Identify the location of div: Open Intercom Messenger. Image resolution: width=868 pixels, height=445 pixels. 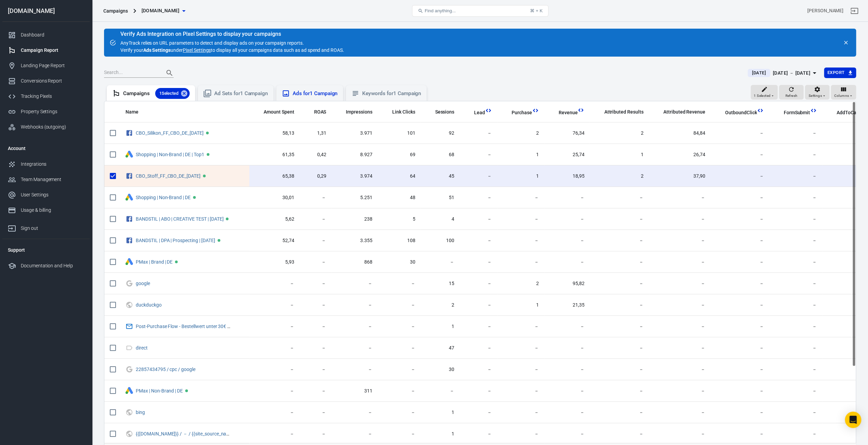
(853, 420).